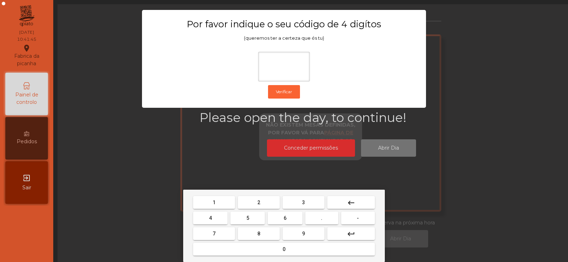 This screenshot has width=568, height=262. Describe the element at coordinates (284, 249) in the screenshot. I see `button: 0` at that location.